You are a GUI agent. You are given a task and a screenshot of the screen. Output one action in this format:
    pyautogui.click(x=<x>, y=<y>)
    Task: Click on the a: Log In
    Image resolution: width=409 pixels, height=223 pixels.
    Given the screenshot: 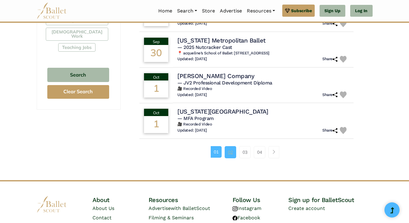 What is the action you would take?
    pyautogui.click(x=361, y=11)
    